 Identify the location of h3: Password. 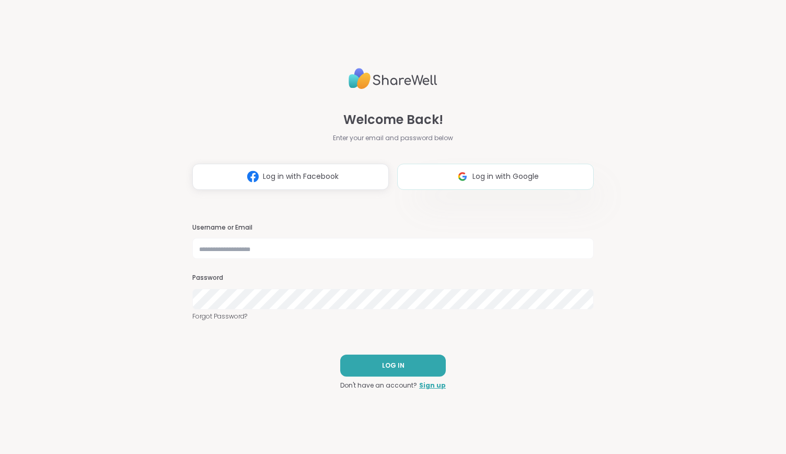
(393, 278).